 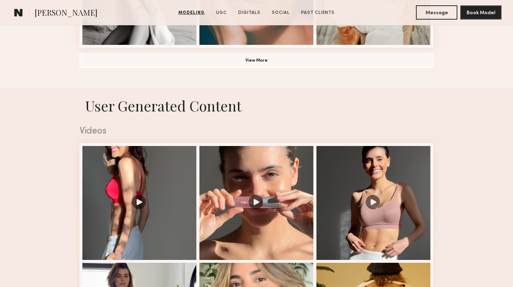 I want to click on a: Book Model, so click(x=481, y=12).